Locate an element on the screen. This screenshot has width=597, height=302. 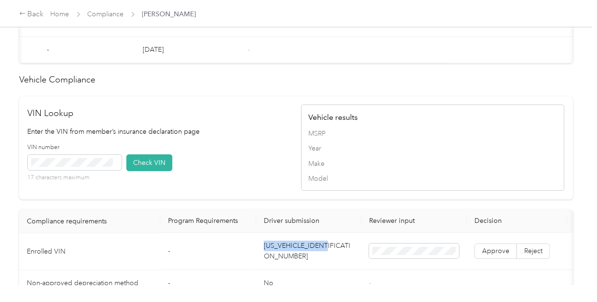
th: Driver submission is located at coordinates (309, 221).